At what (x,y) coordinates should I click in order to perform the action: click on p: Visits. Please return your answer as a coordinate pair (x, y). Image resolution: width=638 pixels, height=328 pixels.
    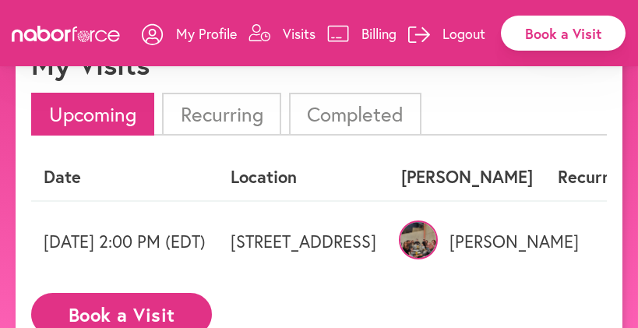
    Looking at the image, I should click on (299, 34).